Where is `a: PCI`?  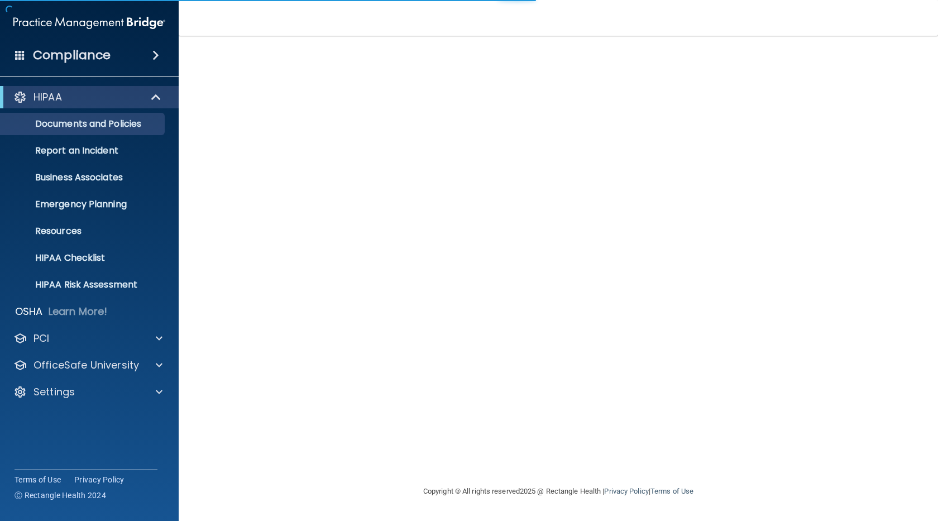
a: PCI is located at coordinates (88, 338).